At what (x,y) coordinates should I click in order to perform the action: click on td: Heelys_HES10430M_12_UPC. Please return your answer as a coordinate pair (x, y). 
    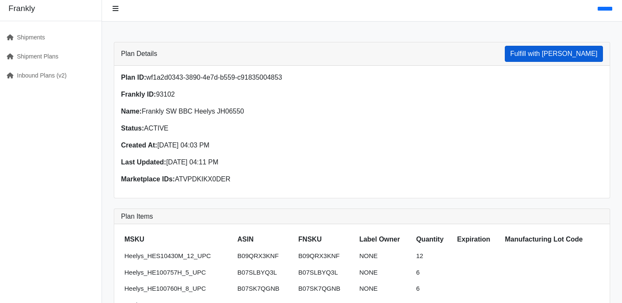
    Looking at the image, I should click on (177, 256).